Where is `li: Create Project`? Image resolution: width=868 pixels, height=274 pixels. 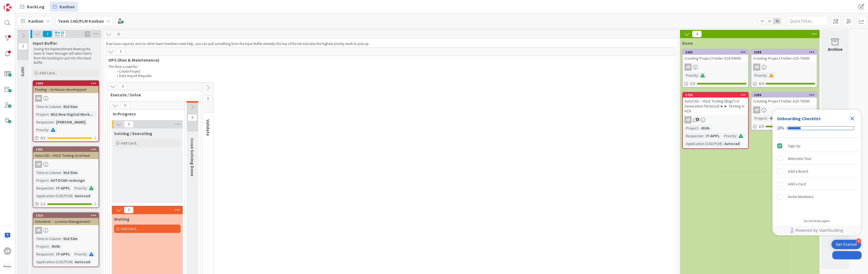
li: Create Project is located at coordinates (394, 71).